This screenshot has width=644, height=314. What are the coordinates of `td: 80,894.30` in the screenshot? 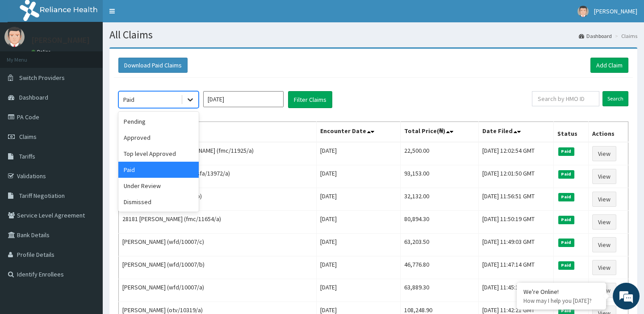 It's located at (439, 222).